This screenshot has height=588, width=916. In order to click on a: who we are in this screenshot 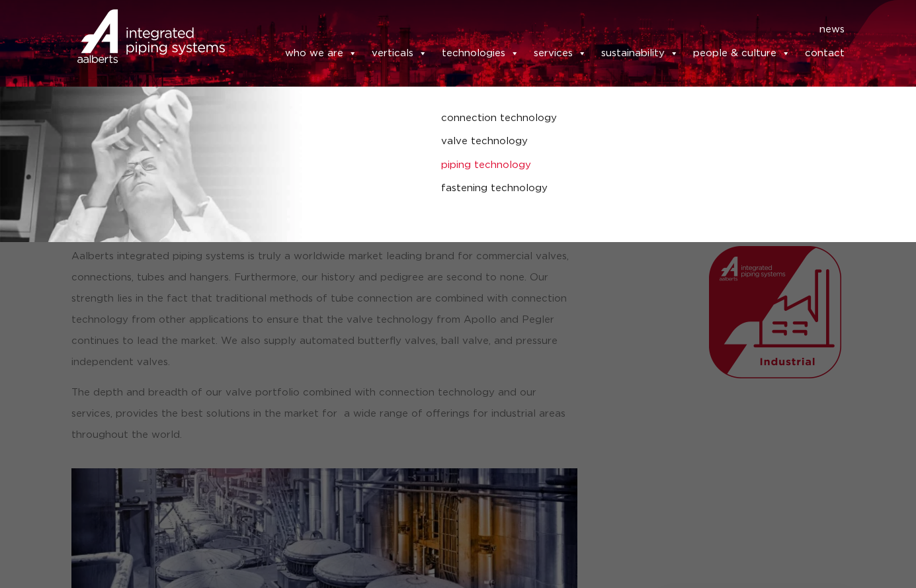, I will do `click(321, 53)`.